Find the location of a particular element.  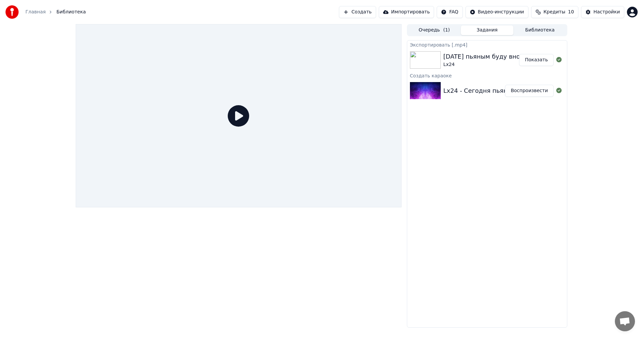

span: Кредиты is located at coordinates (555, 12).